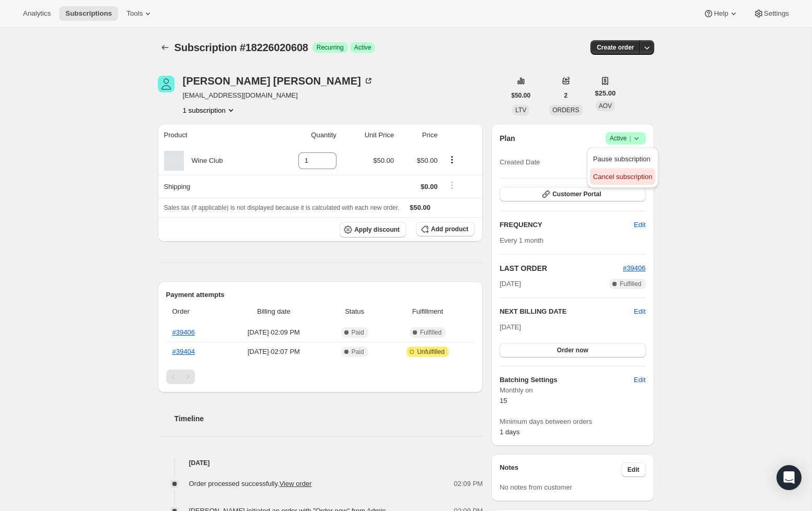  What do you see at coordinates (572, 350) in the screenshot?
I see `button: Order now` at bounding box center [572, 350].